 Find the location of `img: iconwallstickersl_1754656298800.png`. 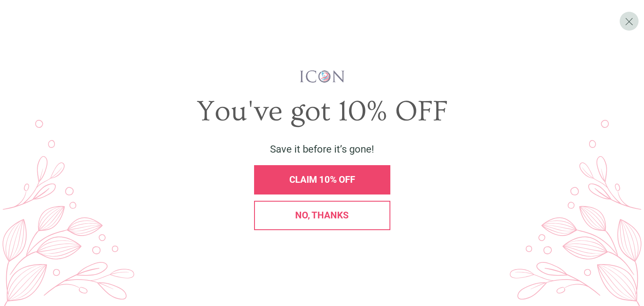

img: iconwallstickersl_1754656298800.png is located at coordinates (322, 77).